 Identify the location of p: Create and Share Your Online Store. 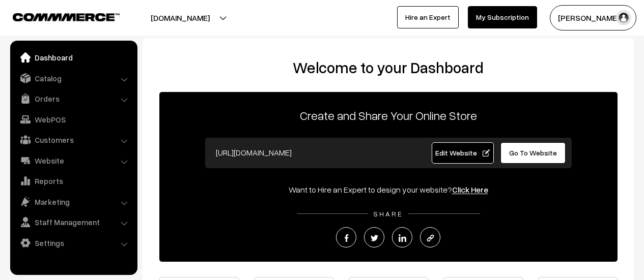
(388, 116).